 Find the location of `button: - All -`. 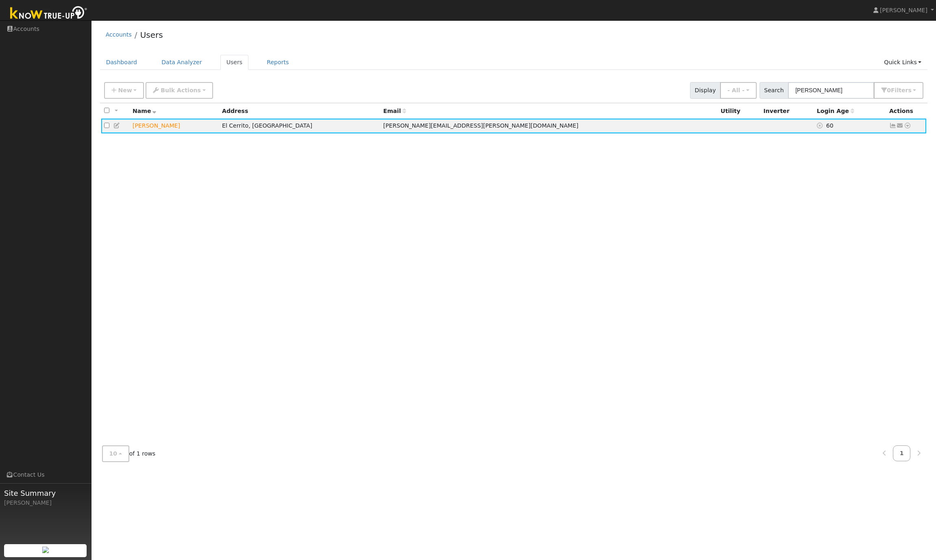

button: - All - is located at coordinates (738, 90).